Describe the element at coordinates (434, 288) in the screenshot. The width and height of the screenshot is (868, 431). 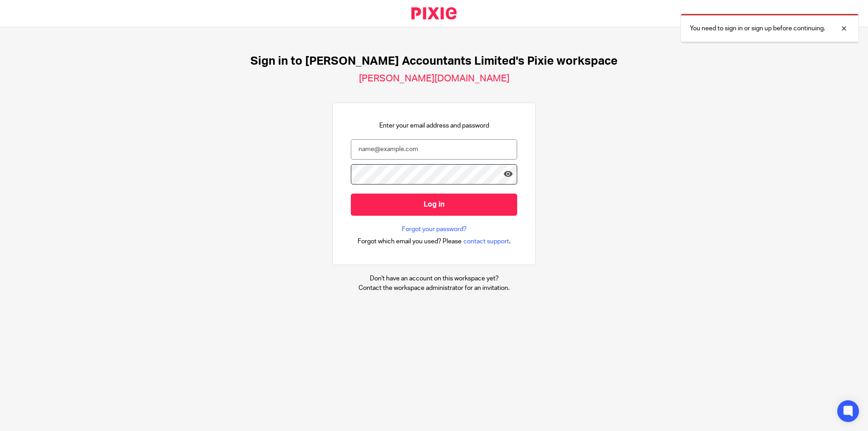
I see `p: Contact the workspace administrator for an invitation.` at that location.